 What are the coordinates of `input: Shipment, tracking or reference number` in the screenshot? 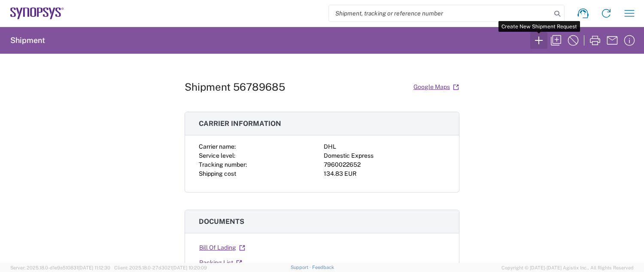 It's located at (440, 13).